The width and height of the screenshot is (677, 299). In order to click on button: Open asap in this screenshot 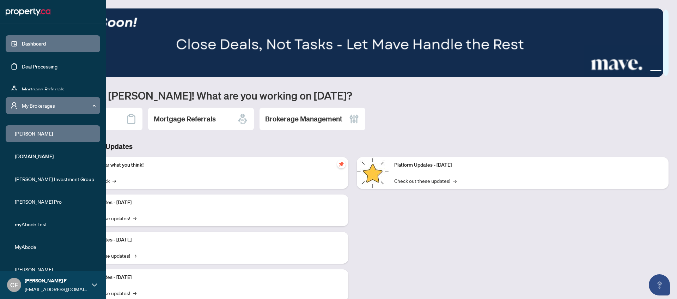, I will do `click(660, 285)`.